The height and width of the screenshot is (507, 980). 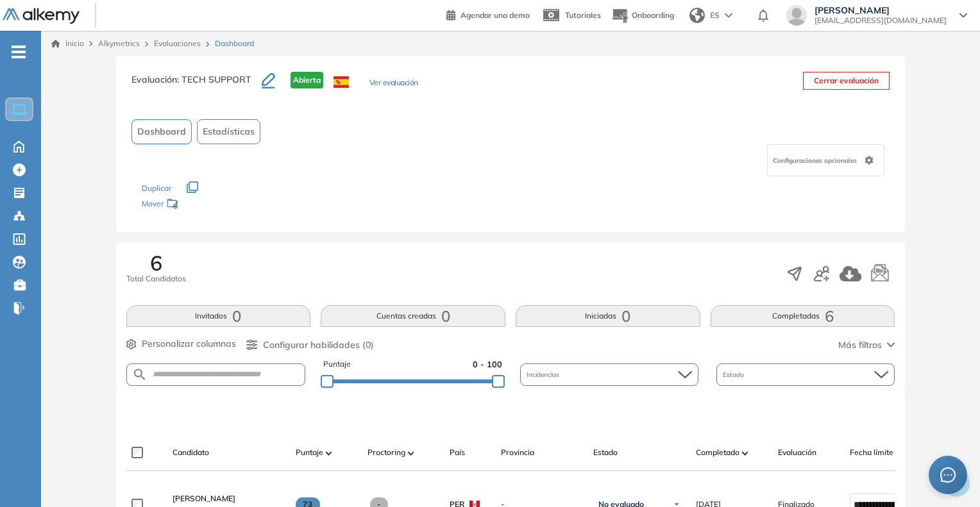 I want to click on span: : TECH SUPPORT, so click(x=215, y=80).